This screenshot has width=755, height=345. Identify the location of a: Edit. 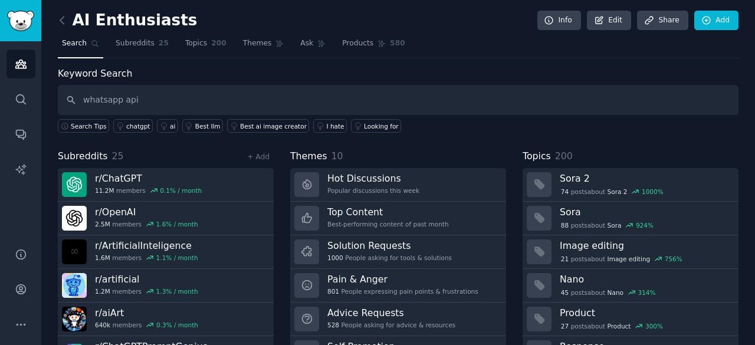
(609, 21).